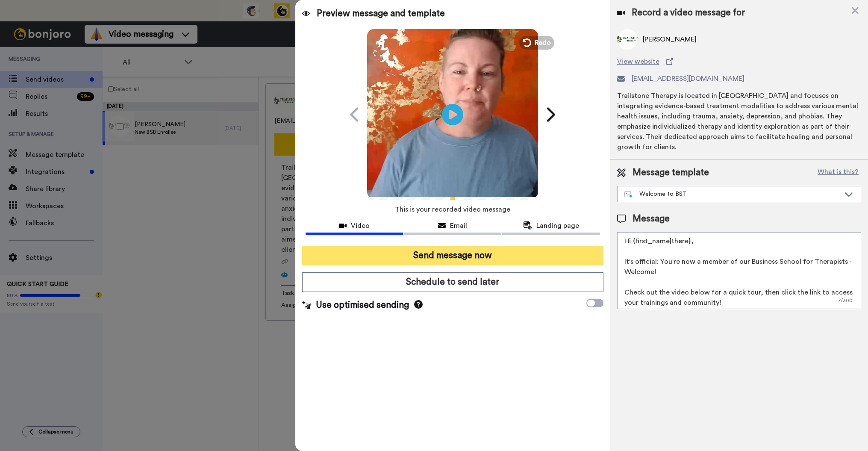  What do you see at coordinates (651, 219) in the screenshot?
I see `span: Message` at bounding box center [651, 219].